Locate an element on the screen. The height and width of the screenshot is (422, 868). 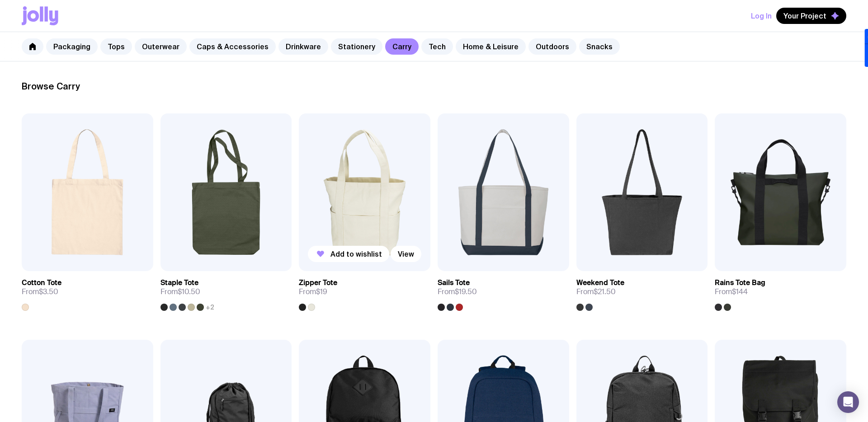
a: Zipper ToteFrom$19 is located at coordinates (365, 291).